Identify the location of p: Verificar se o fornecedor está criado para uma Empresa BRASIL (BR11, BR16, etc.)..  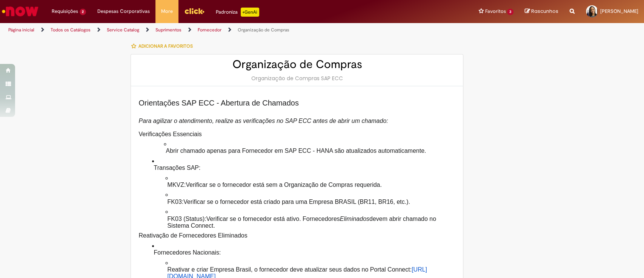
(310, 202).